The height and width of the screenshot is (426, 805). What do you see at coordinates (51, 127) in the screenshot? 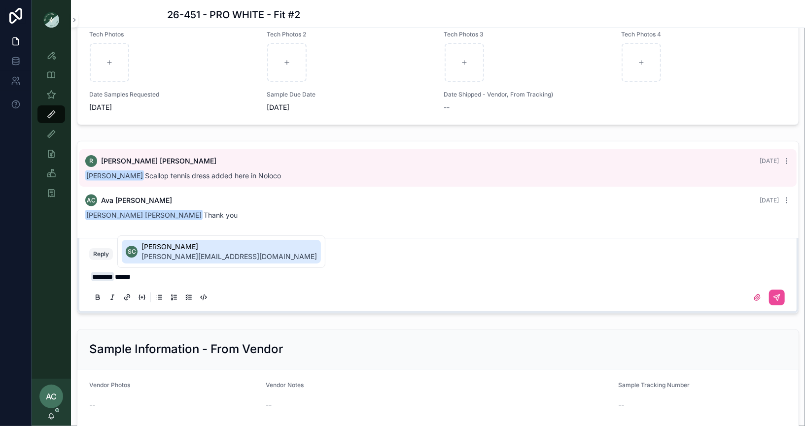
I see `div: scrollable content` at bounding box center [51, 127].